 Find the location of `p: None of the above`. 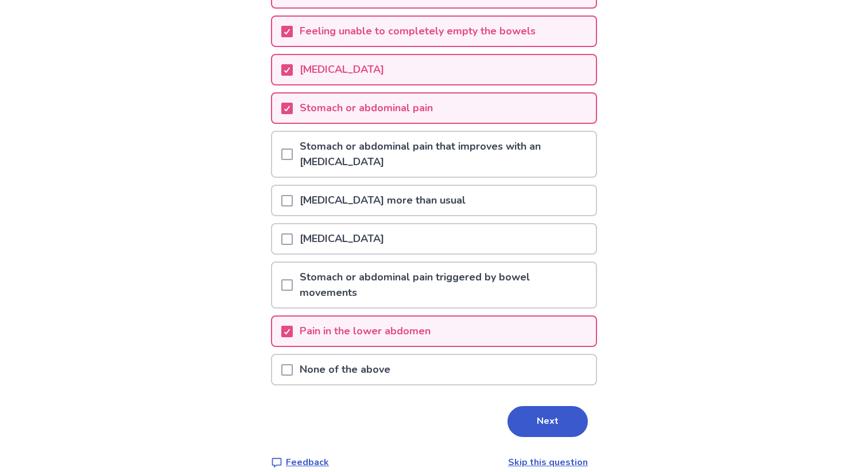

p: None of the above is located at coordinates (345, 370).